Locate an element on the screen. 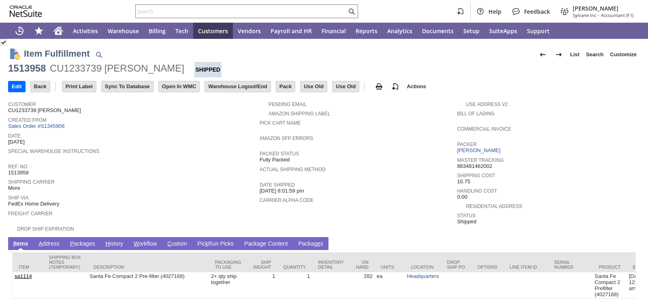 The image size is (648, 299). a: sa1114 is located at coordinates (23, 276).